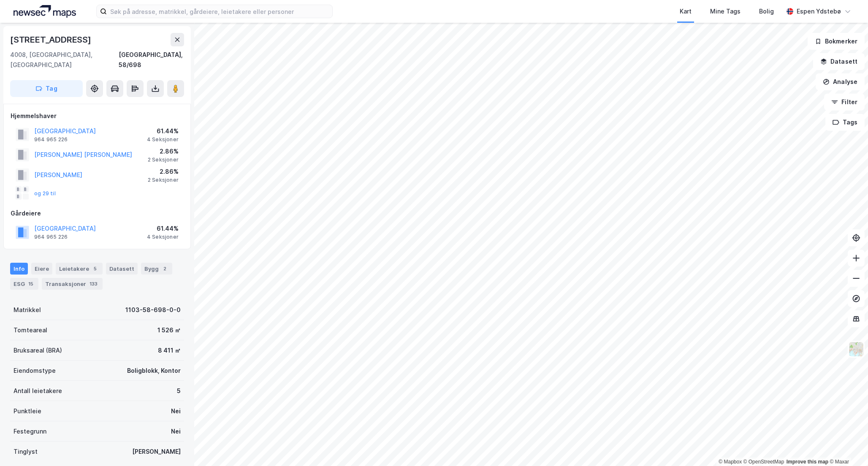  I want to click on a: Improve this map, so click(807, 462).